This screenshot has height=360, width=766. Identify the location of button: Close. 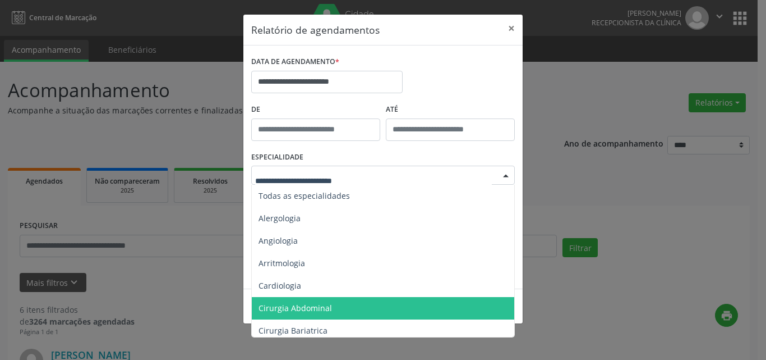
(512, 28).